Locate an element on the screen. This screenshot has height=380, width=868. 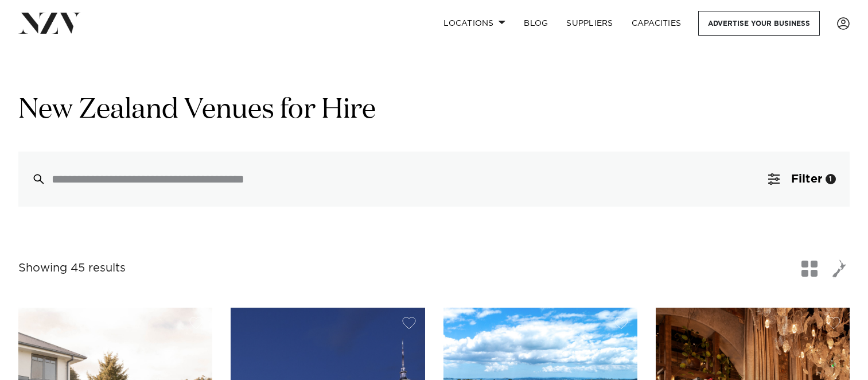
img: nzv-logo.png is located at coordinates (50, 23).